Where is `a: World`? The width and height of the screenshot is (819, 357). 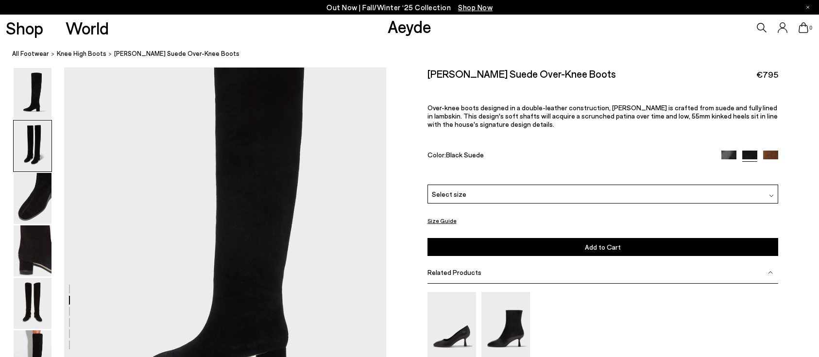 a: World is located at coordinates (87, 28).